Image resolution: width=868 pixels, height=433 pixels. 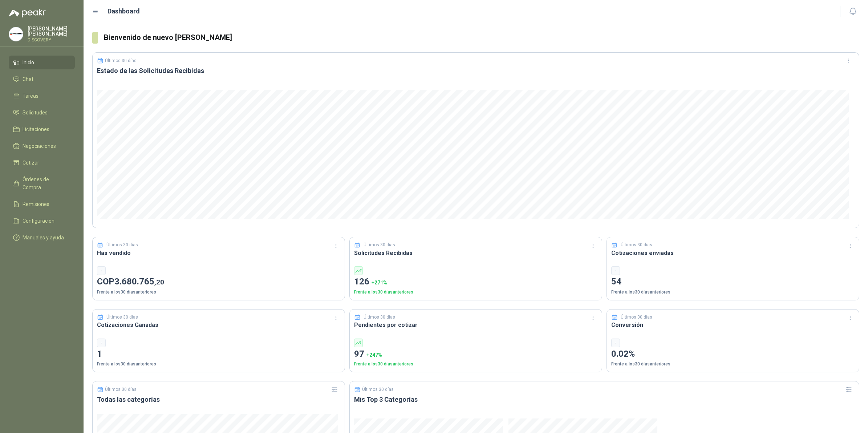 I want to click on h3: Cotizaciones enviadas, so click(x=733, y=253).